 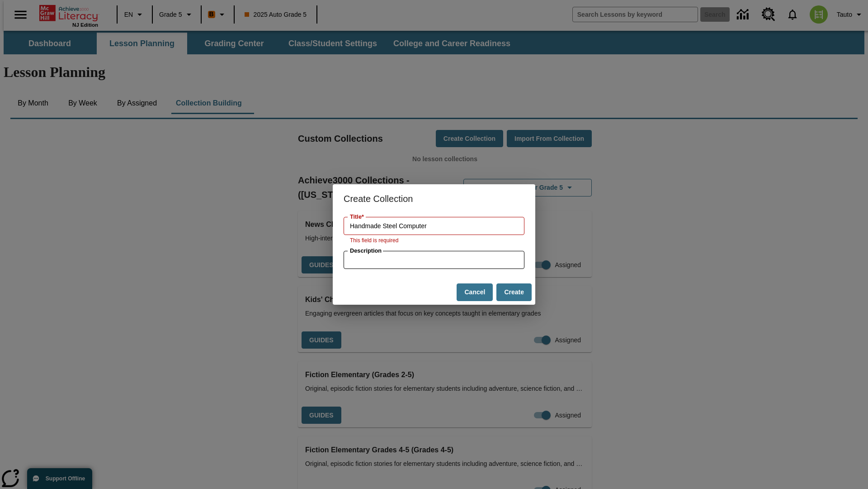 I want to click on label: Description, so click(x=366, y=250).